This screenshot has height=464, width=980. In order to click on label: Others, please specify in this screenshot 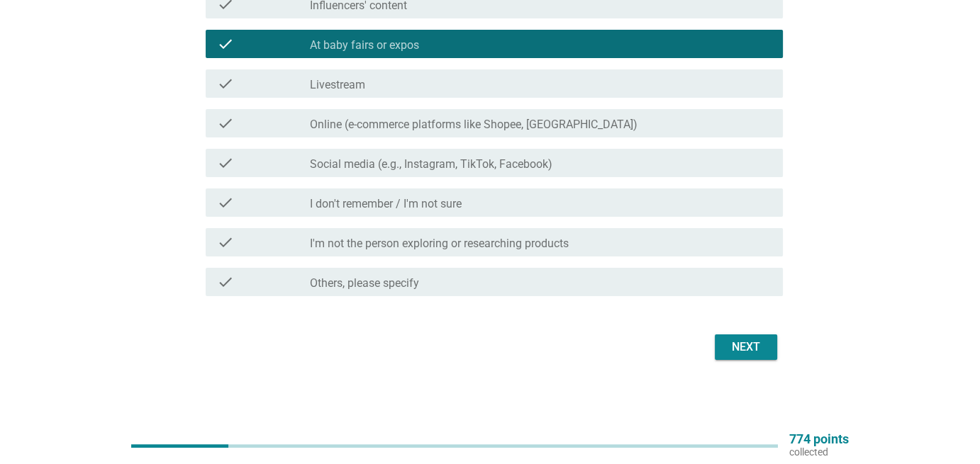, I will do `click(365, 284)`.